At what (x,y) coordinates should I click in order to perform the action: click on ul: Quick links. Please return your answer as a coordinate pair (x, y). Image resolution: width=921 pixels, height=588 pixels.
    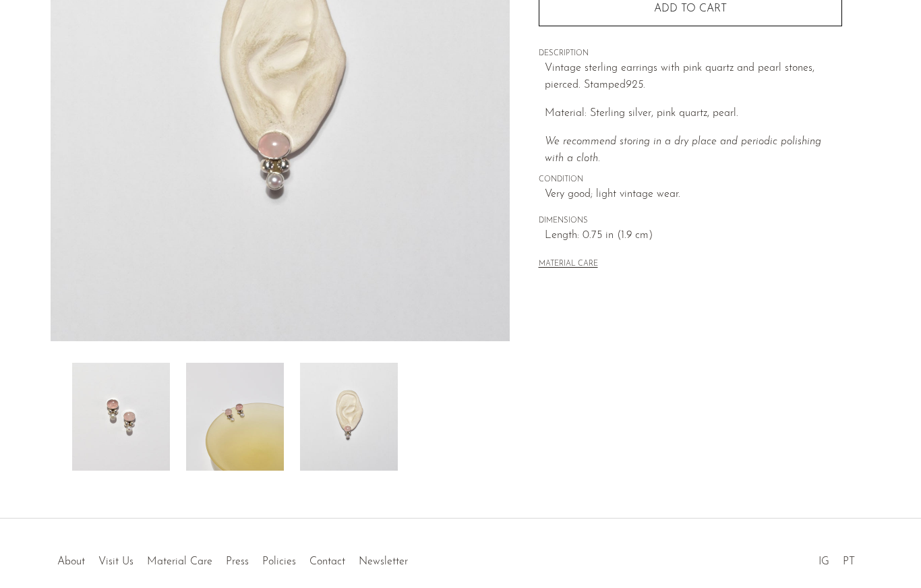
    Looking at the image, I should click on (233, 558).